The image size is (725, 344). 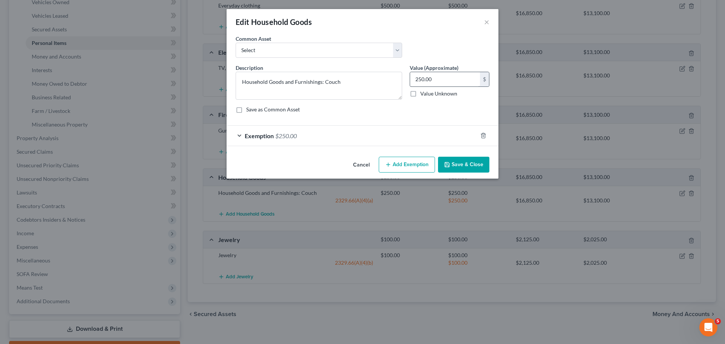 I want to click on span: $250.00, so click(x=286, y=136).